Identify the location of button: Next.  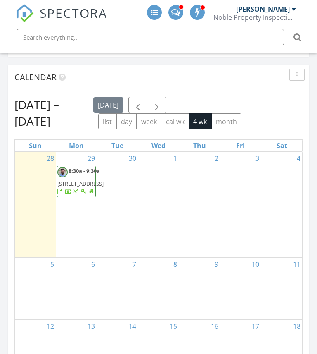
(157, 105).